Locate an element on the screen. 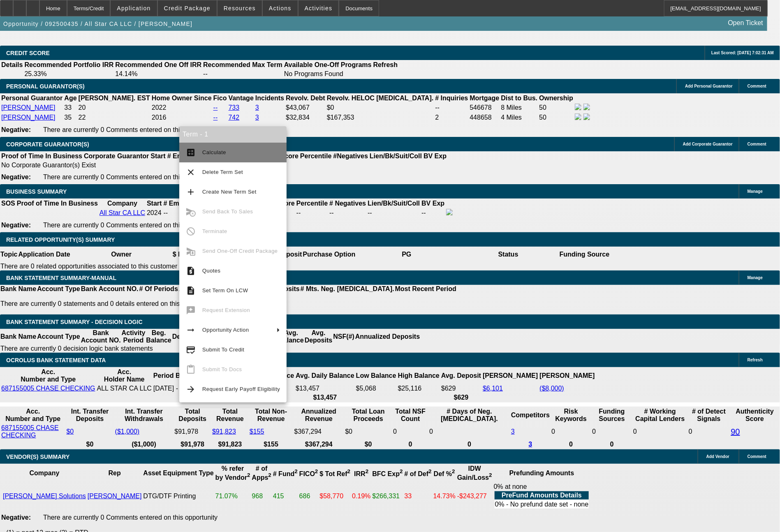 The width and height of the screenshot is (780, 532). th: Acc. Number and Type is located at coordinates (33, 415).